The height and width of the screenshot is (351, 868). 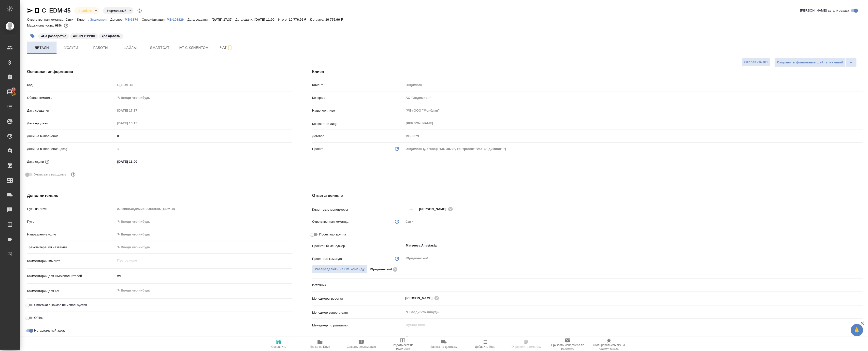 I want to click on button: Добавить тэг, so click(x=32, y=36).